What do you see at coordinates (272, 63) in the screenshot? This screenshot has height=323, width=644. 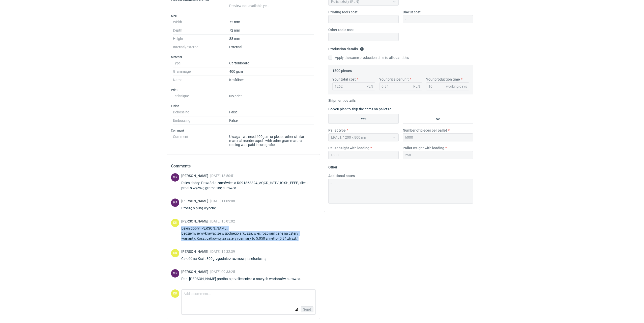 I see `dd: Cartonboard` at bounding box center [272, 63].